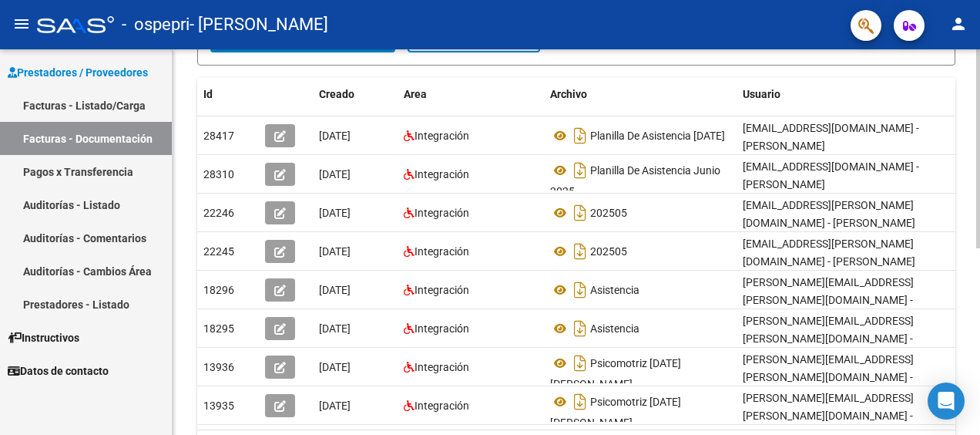 The width and height of the screenshot is (980, 435). I want to click on span: Prestadores / Proveedores, so click(78, 72).